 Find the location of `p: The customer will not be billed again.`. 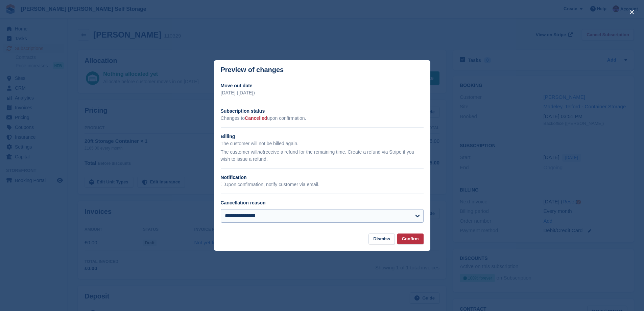

p: The customer will not be billed again. is located at coordinates (322, 143).